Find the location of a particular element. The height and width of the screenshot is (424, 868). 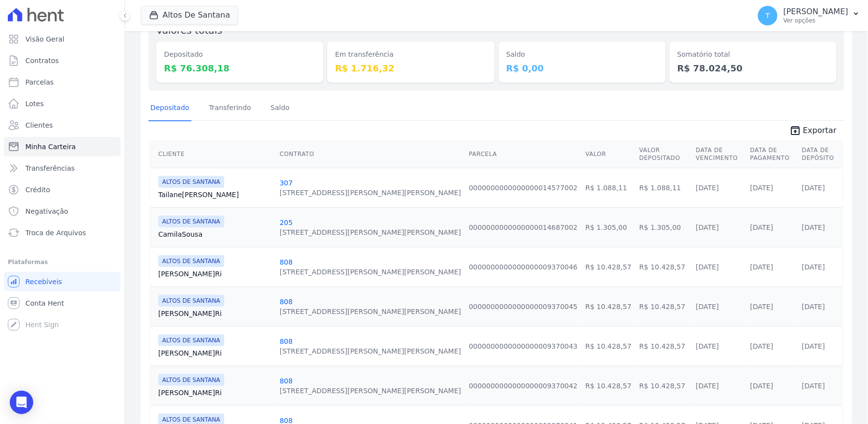

dd: R$ 76.308,18 is located at coordinates (240, 68).